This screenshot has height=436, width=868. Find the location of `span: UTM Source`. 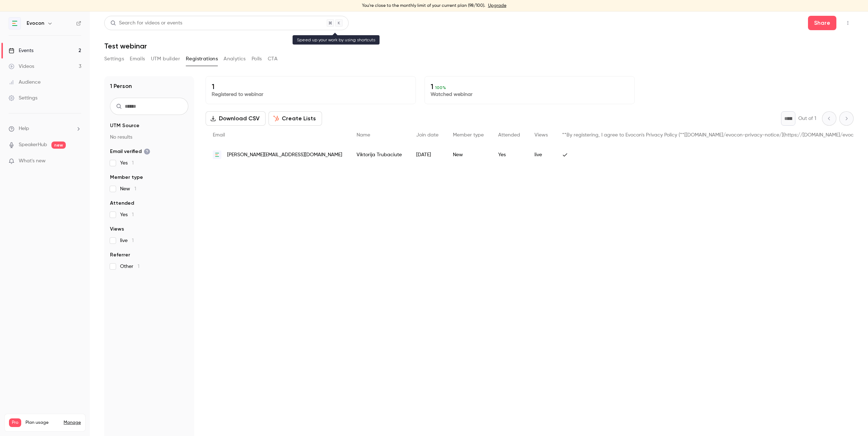

span: UTM Source is located at coordinates (125, 126).